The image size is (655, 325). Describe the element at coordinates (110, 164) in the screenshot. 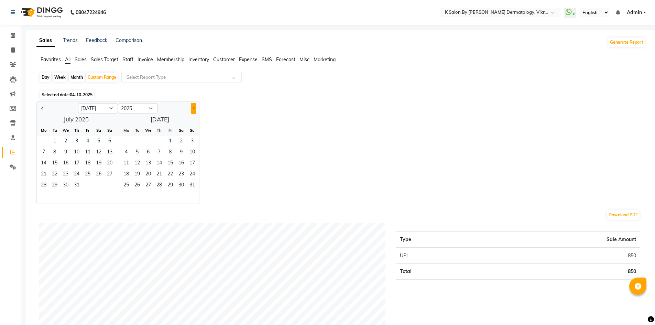

I see `div: Sunday, July 20, 2025` at that location.